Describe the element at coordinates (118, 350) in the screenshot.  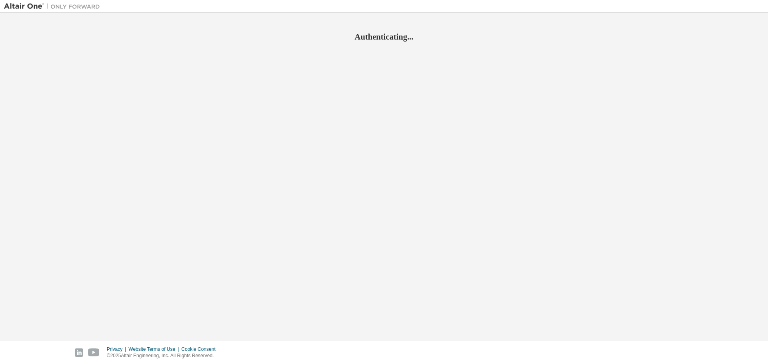
I see `div: Privacy` at that location.